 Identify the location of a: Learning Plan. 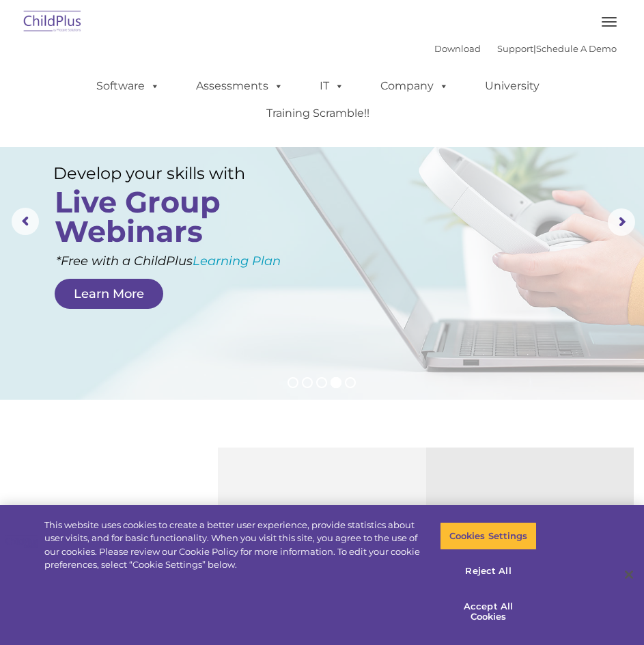
(237, 261).